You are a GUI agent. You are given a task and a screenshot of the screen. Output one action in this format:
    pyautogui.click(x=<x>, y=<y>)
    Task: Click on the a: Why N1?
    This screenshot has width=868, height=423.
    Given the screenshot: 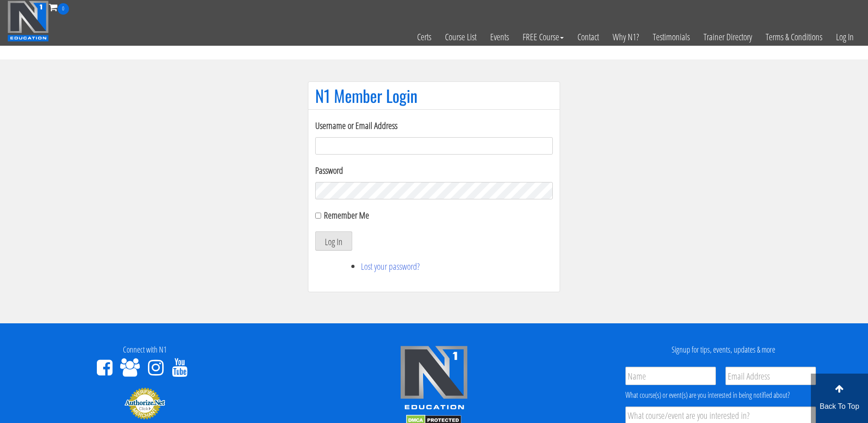 What is the action you would take?
    pyautogui.click(x=626, y=37)
    